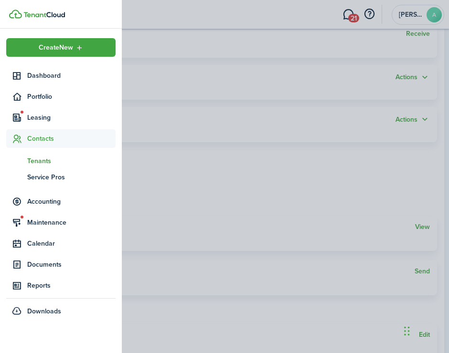 Image resolution: width=449 pixels, height=353 pixels. Describe the element at coordinates (71, 117) in the screenshot. I see `span: Leasing` at that location.